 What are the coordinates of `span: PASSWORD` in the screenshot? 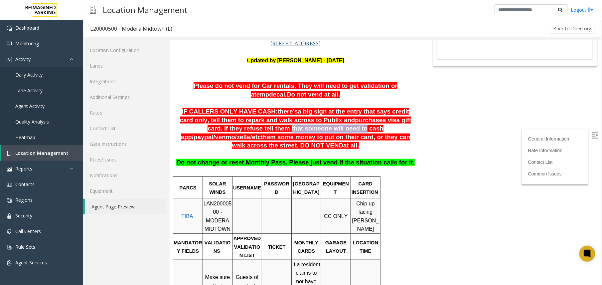 It's located at (107, 147).